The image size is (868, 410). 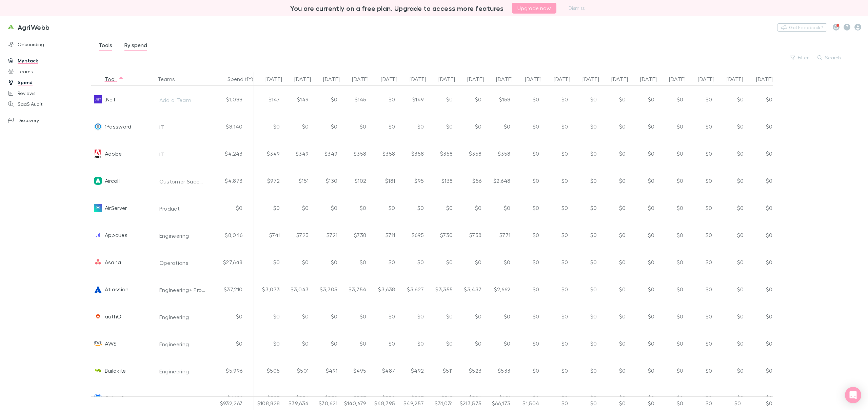 What do you see at coordinates (98, 154) in the screenshot?
I see `img: Adobe Acrobat DC's Logo` at bounding box center [98, 154].